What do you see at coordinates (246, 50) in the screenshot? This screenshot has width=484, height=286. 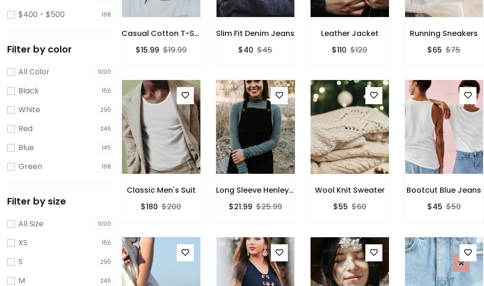 I see `h6: $40` at bounding box center [246, 50].